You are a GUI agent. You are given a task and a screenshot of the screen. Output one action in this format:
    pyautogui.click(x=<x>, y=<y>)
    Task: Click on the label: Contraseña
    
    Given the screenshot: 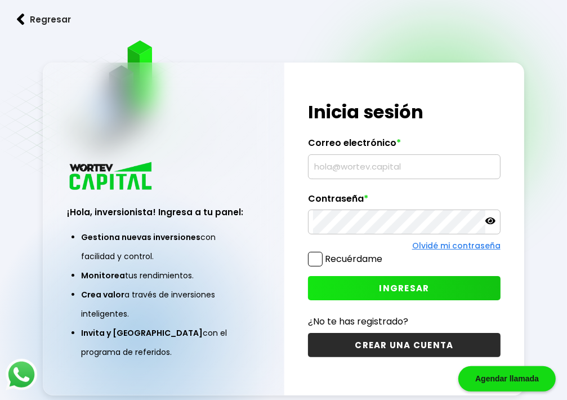 What is the action you would take?
    pyautogui.click(x=404, y=202)
    